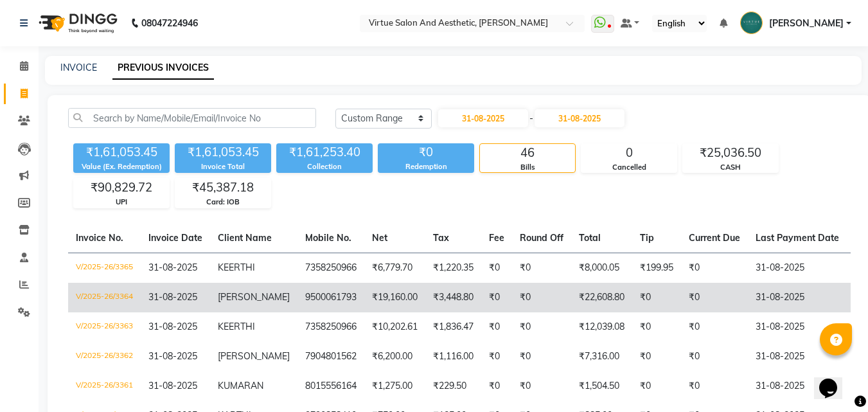 The width and height of the screenshot is (868, 412). What do you see at coordinates (797, 238) in the screenshot?
I see `span: Last Payment Date` at bounding box center [797, 238].